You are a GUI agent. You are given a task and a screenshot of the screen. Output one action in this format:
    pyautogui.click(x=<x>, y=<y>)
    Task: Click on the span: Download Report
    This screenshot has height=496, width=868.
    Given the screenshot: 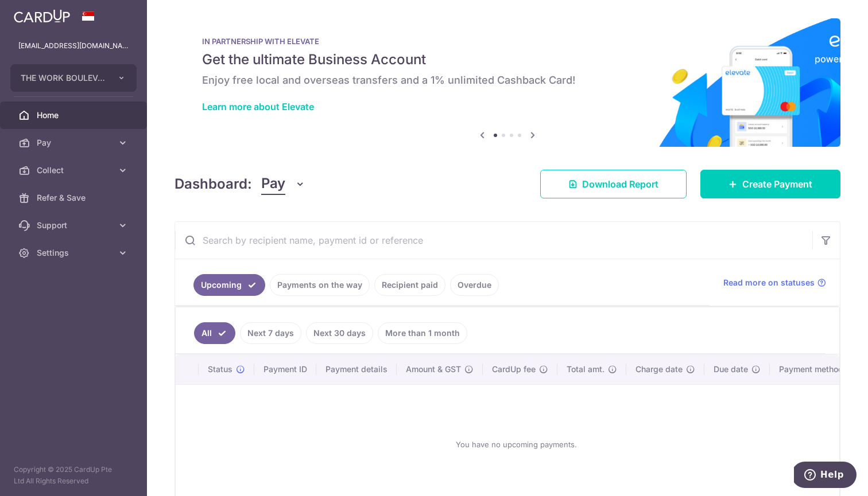 What is the action you would take?
    pyautogui.click(x=620, y=184)
    